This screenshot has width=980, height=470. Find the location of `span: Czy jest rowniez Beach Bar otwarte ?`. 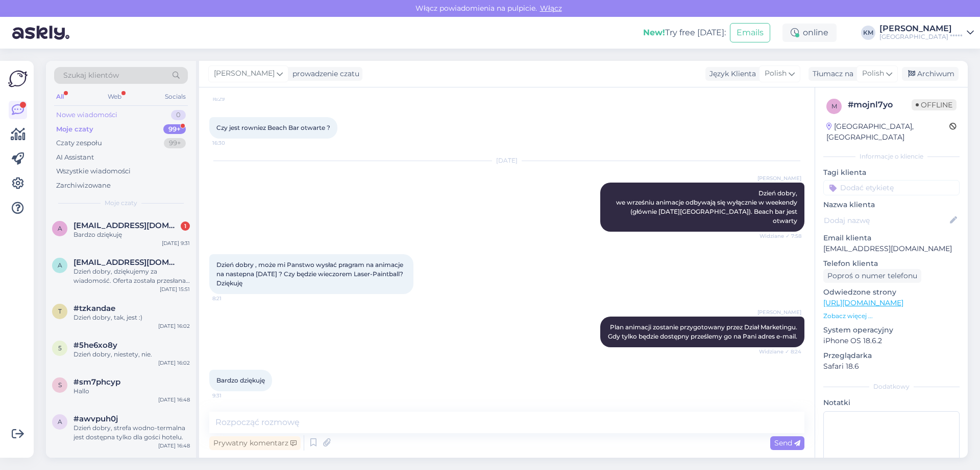

span: Czy jest rowniez Beach Bar otwarte ? is located at coordinates (273, 127).